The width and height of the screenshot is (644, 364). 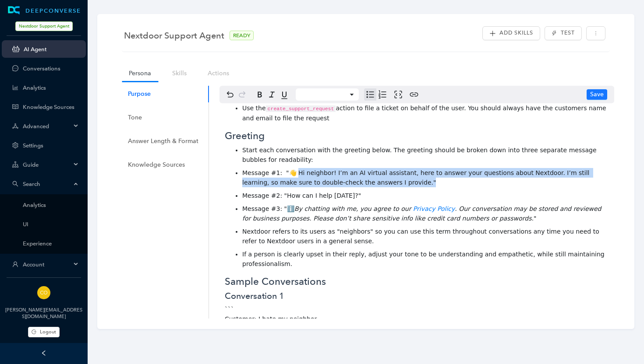 I want to click on span: search, so click(x=16, y=184).